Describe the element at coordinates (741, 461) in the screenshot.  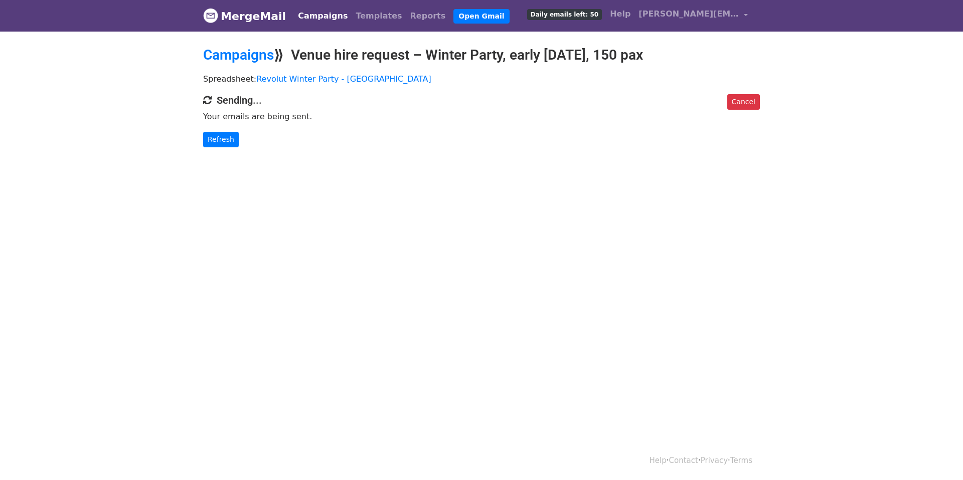
I see `a: Terms` at that location.